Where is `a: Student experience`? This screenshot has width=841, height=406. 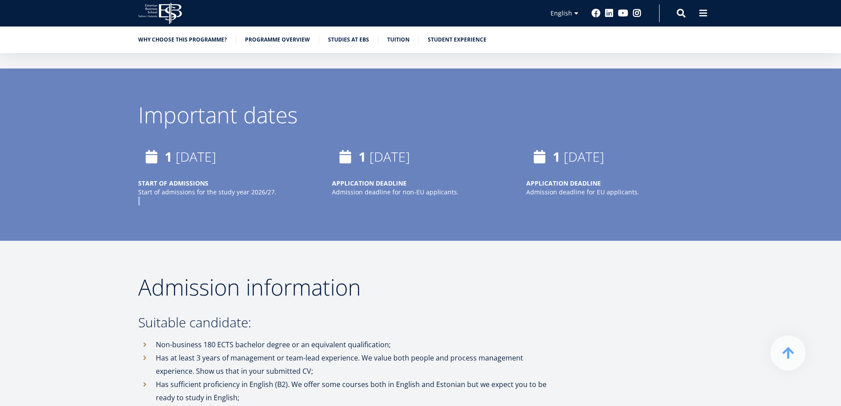
a: Student experience is located at coordinates (457, 40).